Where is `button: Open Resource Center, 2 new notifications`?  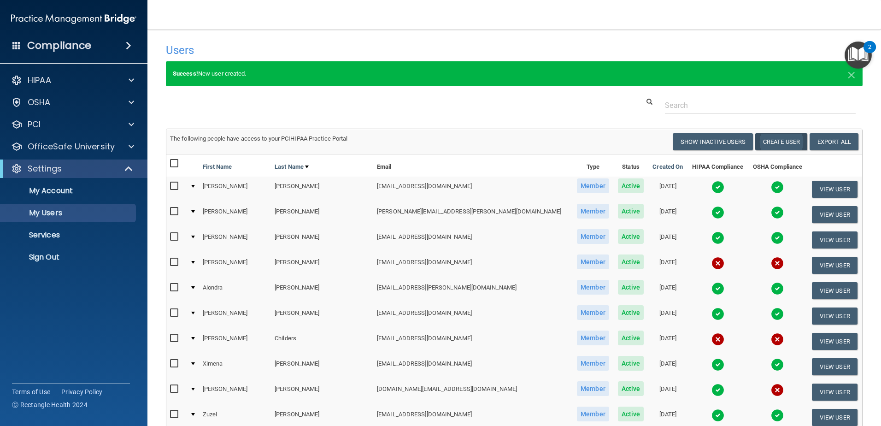
button: Open Resource Center, 2 new notifications is located at coordinates (858, 55).